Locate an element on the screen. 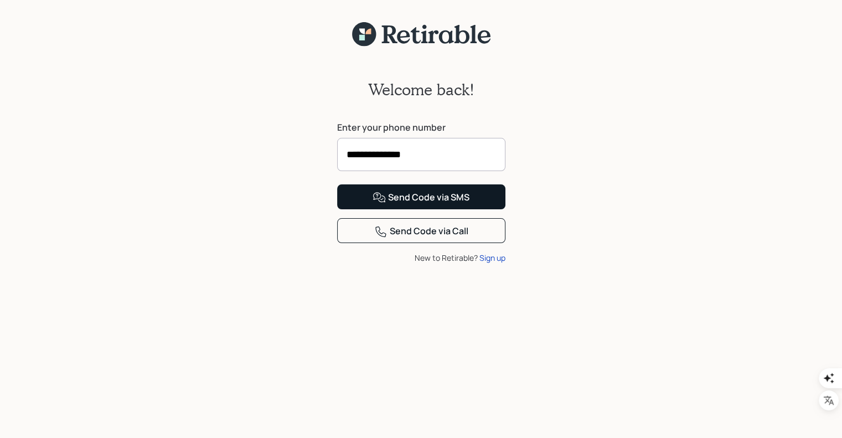 The height and width of the screenshot is (438, 842). button: Send Code via Call is located at coordinates (421, 230).